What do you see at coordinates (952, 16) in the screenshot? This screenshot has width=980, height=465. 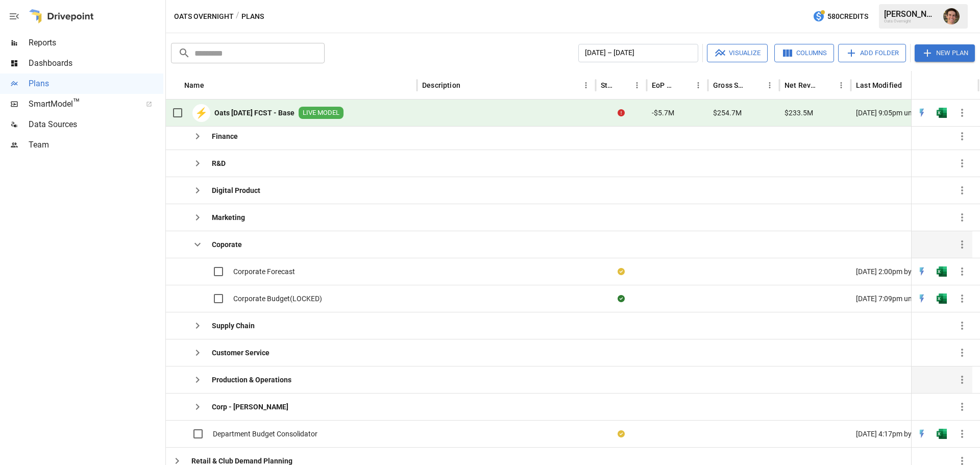 I see `button: Ryan Zayas` at bounding box center [952, 16].